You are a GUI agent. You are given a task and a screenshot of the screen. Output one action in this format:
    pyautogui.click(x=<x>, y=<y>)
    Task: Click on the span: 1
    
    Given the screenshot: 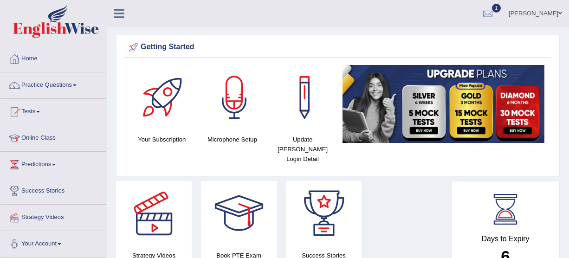 What is the action you would take?
    pyautogui.click(x=497, y=8)
    